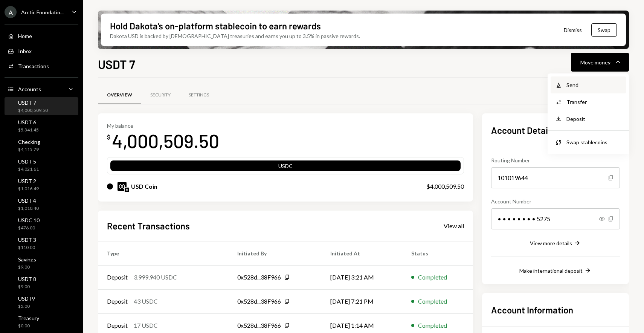  I want to click on a: USDT 7$4,000,509.50, so click(41, 106).